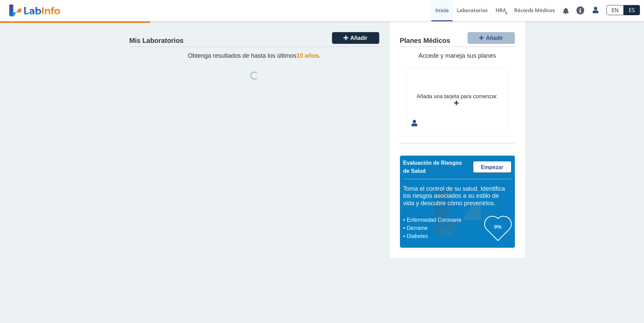  Describe the element at coordinates (425, 41) in the screenshot. I see `h4: Planes Médicos` at that location.